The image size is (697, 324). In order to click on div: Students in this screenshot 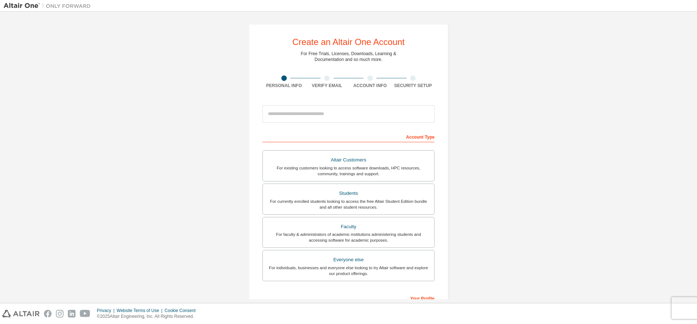, I will do `click(349, 194)`.